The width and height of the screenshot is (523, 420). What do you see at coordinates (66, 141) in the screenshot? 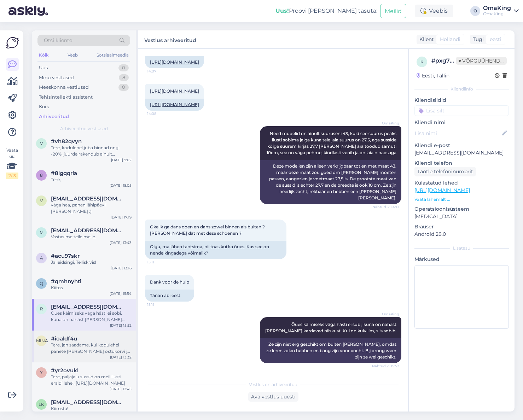
I see `span: #vh82qvyn` at bounding box center [66, 141].